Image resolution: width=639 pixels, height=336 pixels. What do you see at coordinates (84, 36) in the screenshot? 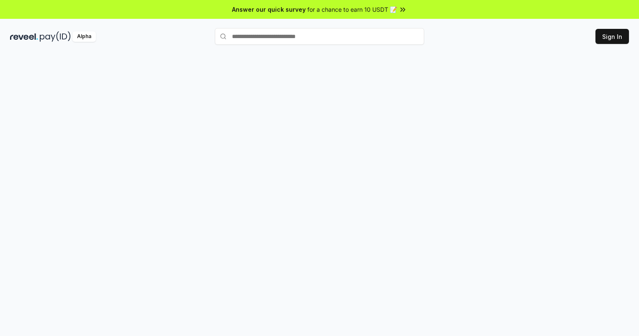
I see `div: Alpha` at bounding box center [84, 36].